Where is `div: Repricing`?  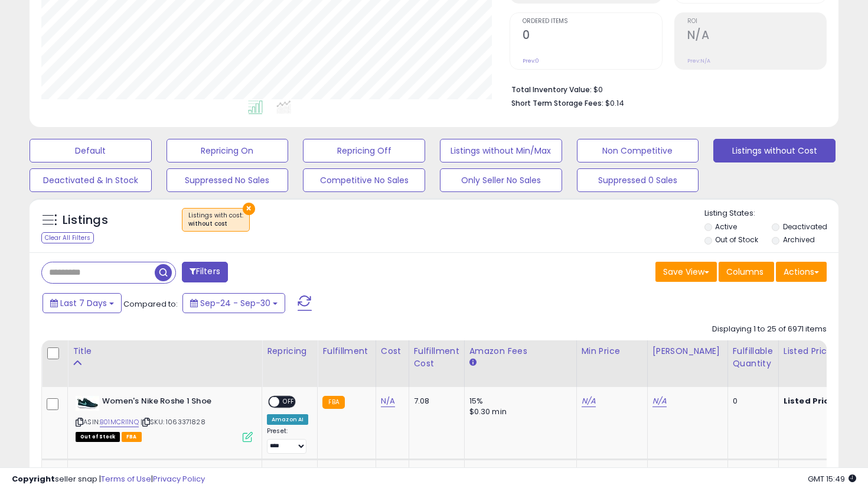
div: Repricing is located at coordinates (289, 351).